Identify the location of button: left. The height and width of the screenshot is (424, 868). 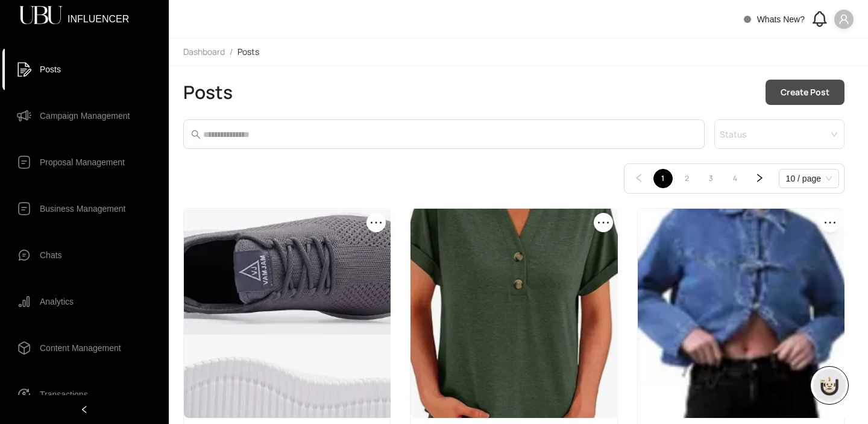
(639, 178).